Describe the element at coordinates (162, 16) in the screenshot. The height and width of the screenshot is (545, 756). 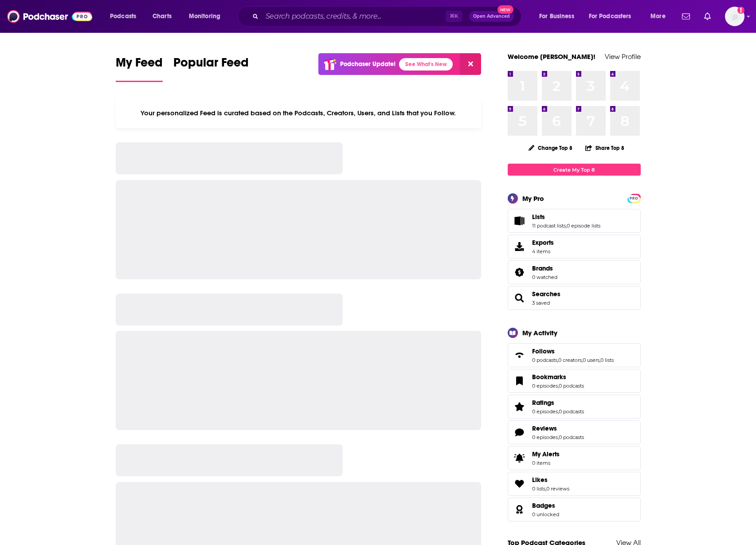
I see `a: Charts` at that location.